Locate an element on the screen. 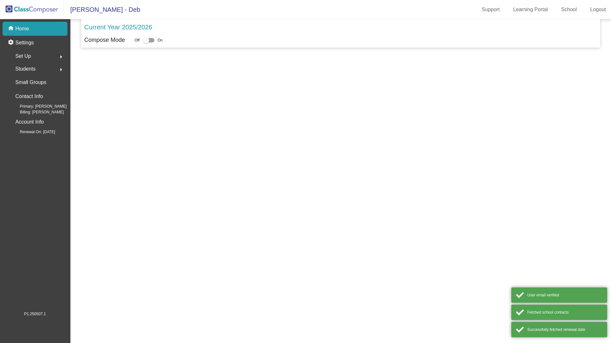  div: User email verified is located at coordinates (565, 295).